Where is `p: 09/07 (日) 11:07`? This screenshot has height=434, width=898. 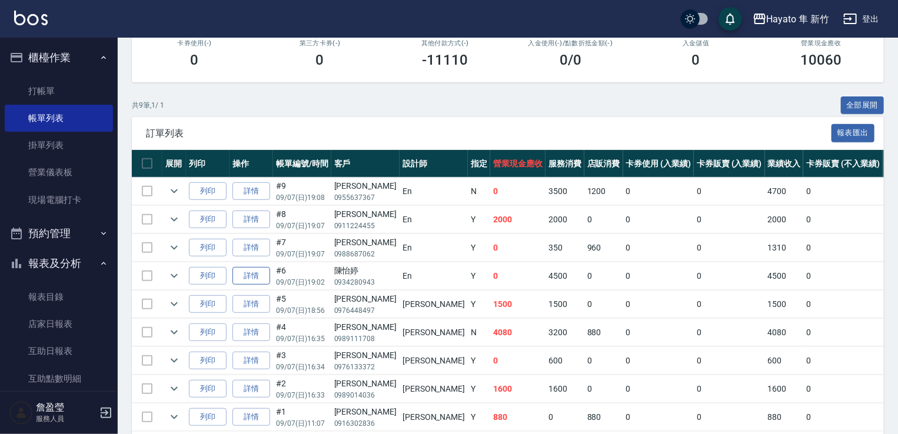
p: 09/07 (日) 11:07 is located at coordinates (302, 424).